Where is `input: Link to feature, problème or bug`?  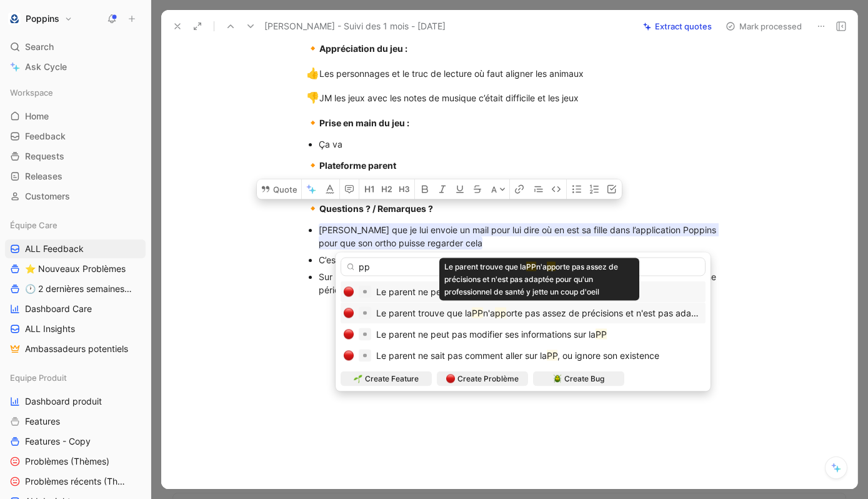
input: Link to feature, problème or bug is located at coordinates (523, 267).